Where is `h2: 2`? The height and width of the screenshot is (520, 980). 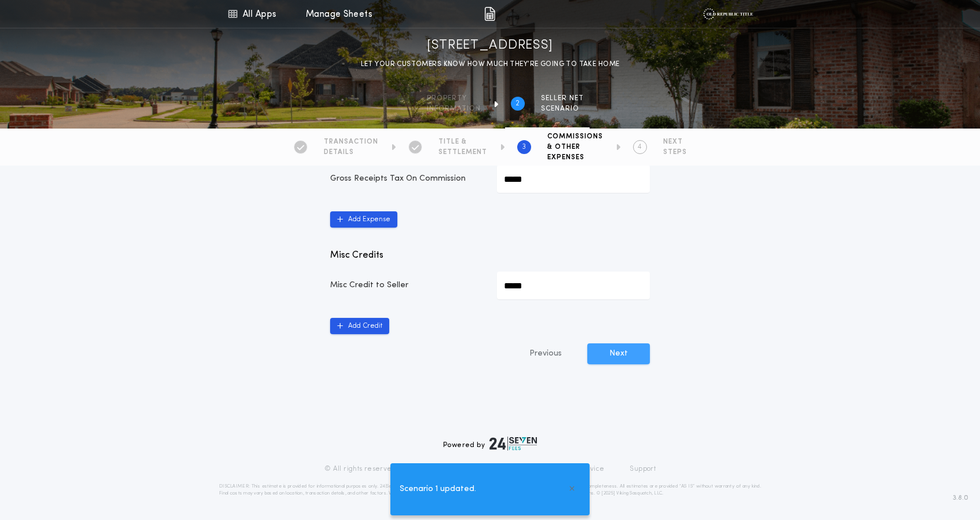 h2: 2 is located at coordinates (518, 104).